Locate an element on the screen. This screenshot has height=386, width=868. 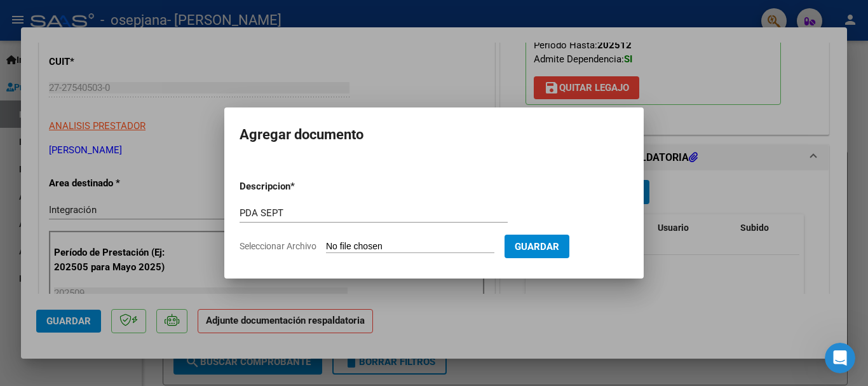
span: Guardar is located at coordinates (537, 247).